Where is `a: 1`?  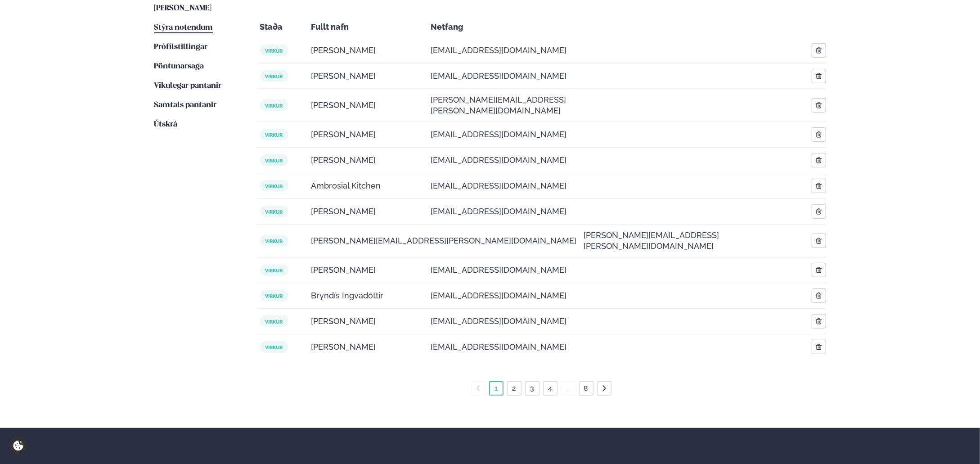 a: 1 is located at coordinates (496, 388).